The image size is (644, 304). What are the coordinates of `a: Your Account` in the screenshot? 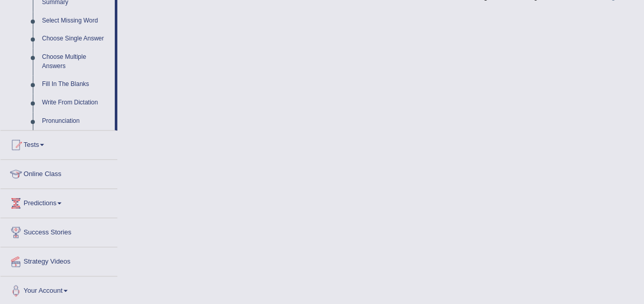 It's located at (59, 289).